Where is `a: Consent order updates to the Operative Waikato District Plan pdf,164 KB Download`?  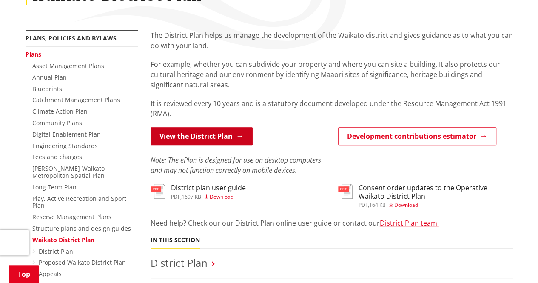
a: Consent order updates to the Operative Waikato District Plan pdf,164 KB Download is located at coordinates (425, 195).